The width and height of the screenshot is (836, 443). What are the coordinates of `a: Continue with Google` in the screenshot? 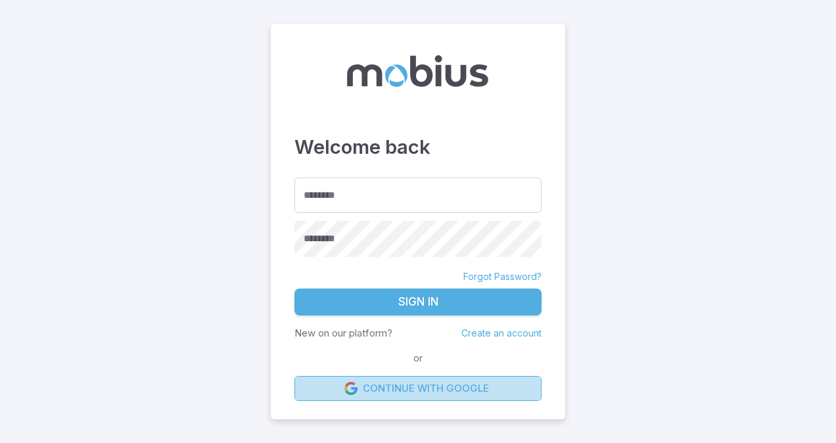 It's located at (418, 389).